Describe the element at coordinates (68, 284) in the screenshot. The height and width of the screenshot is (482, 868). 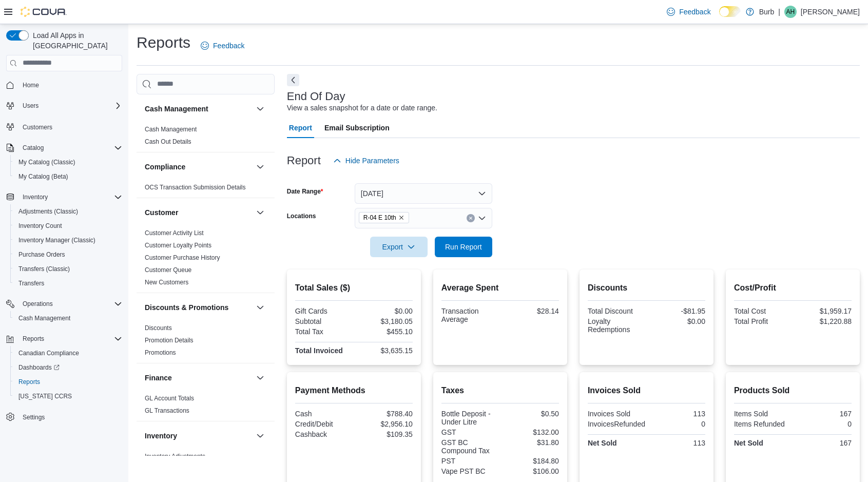
I see `button: Transfers` at that location.